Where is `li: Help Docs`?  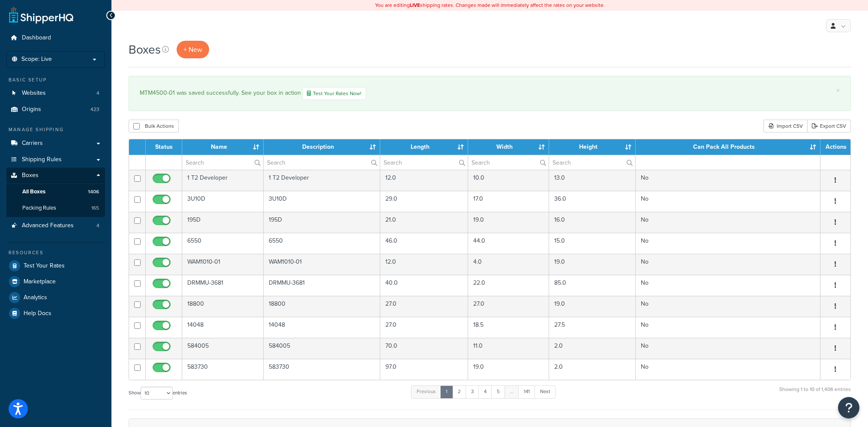
li: Help Docs is located at coordinates (56, 314).